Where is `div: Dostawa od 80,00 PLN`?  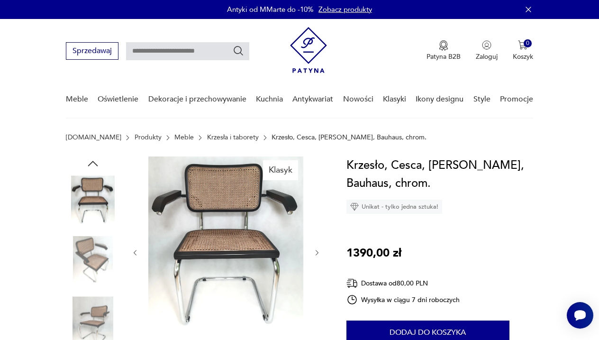
div: Dostawa od 80,00 PLN is located at coordinates (403, 283).